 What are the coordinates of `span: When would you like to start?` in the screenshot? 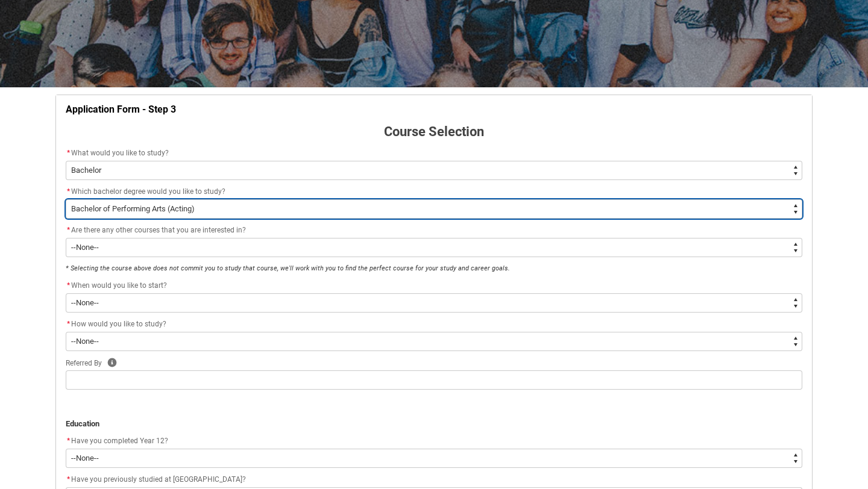 It's located at (118, 286).